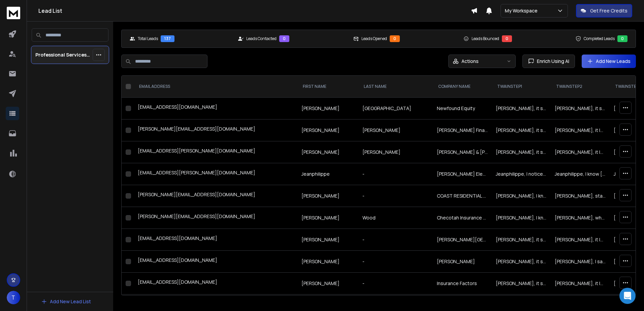 The height and width of the screenshot is (311, 644). I want to click on td: Wood, so click(395, 218).